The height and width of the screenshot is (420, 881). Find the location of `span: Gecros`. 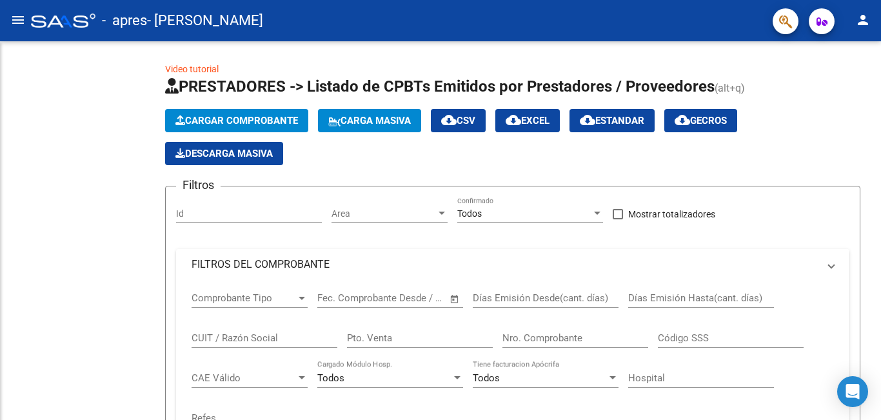

span: Gecros is located at coordinates (701, 121).